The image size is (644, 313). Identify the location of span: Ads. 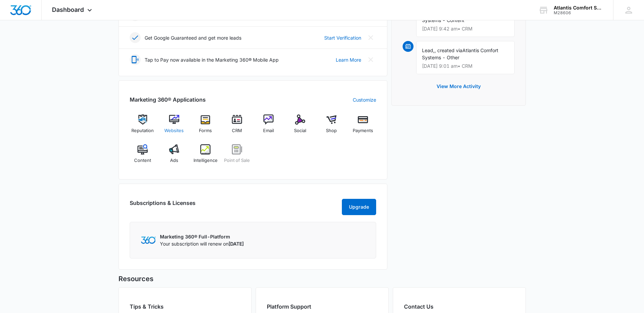
(174, 161).